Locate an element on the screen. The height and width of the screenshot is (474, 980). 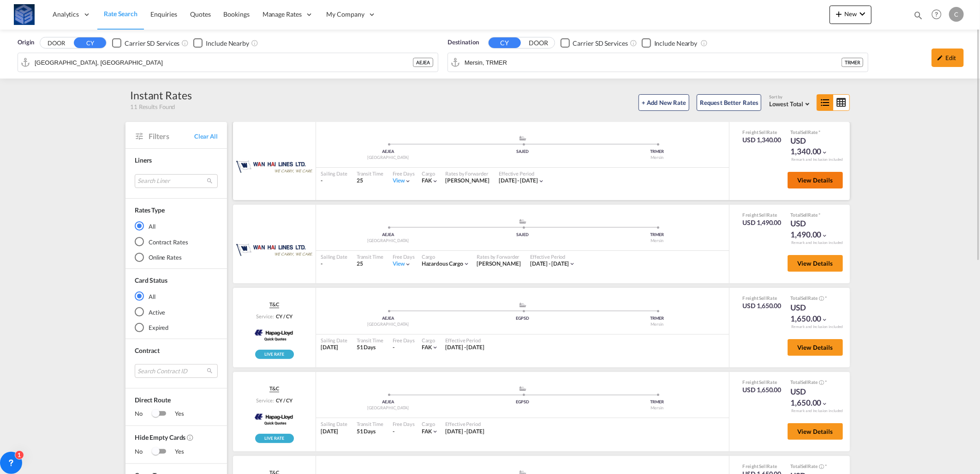
md-radio-button: Online Rates is located at coordinates (176, 257).